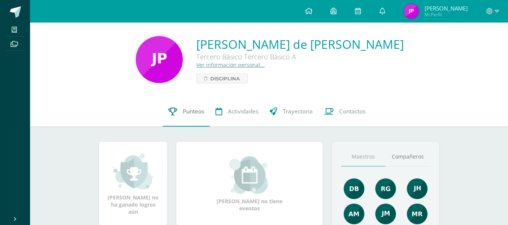 This screenshot has height=225, width=508. Describe the element at coordinates (231, 65) in the screenshot. I see `a: Ver información personal...` at that location.